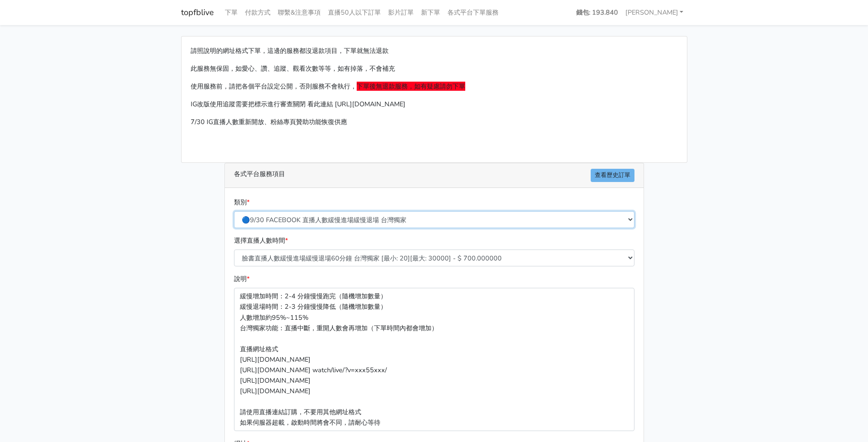 This screenshot has height=442, width=868. Describe the element at coordinates (434, 51) in the screenshot. I see `p: 請照說明的網址格式下單，這邊的服務都沒退款項目，下單就無法退款` at that location.